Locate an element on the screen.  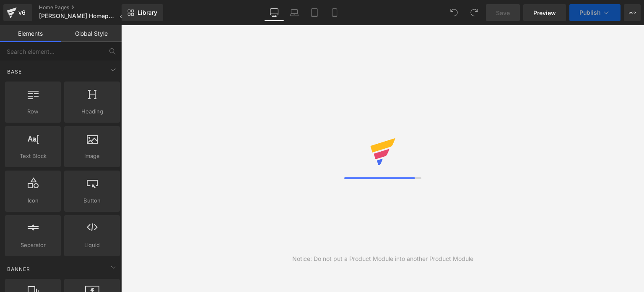
span: Separator is located at coordinates (33, 245).